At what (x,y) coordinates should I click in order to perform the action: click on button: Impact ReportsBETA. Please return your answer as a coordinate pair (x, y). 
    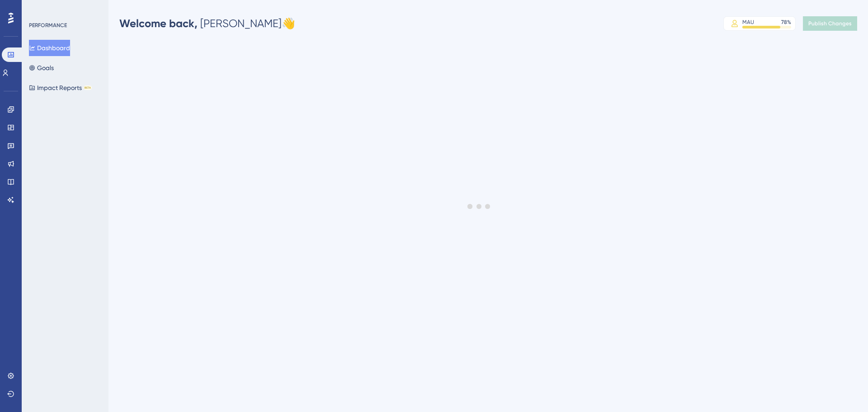
    Looking at the image, I should click on (60, 87).